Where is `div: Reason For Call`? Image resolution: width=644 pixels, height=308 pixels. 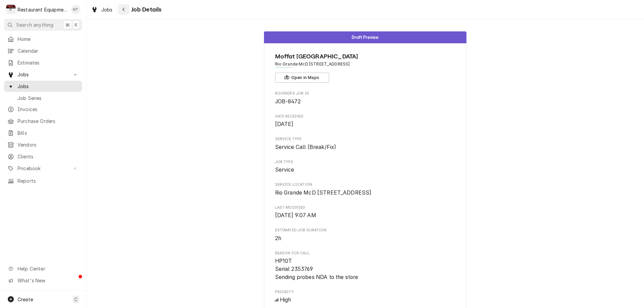
div: Reason For Call is located at coordinates (365, 266).